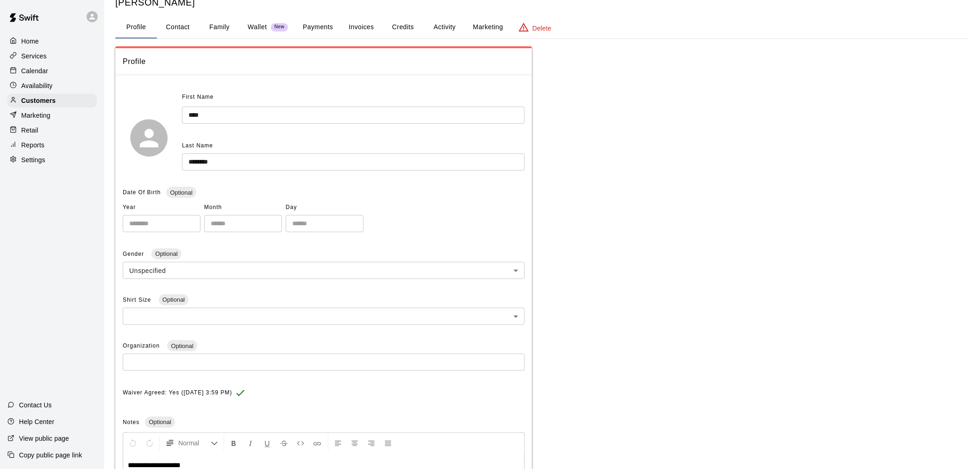 This screenshot has width=980, height=469. I want to click on a: Reports, so click(52, 145).